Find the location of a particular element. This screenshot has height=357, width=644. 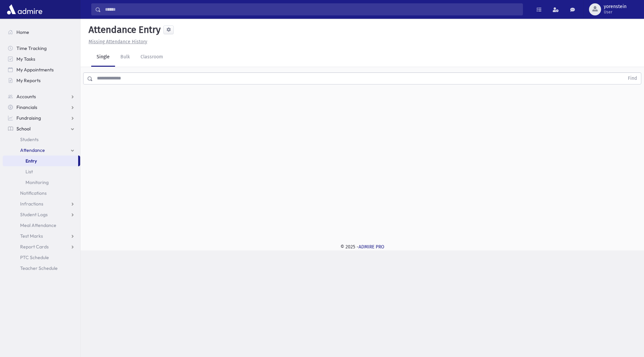

span: yorenstein is located at coordinates (615, 7).